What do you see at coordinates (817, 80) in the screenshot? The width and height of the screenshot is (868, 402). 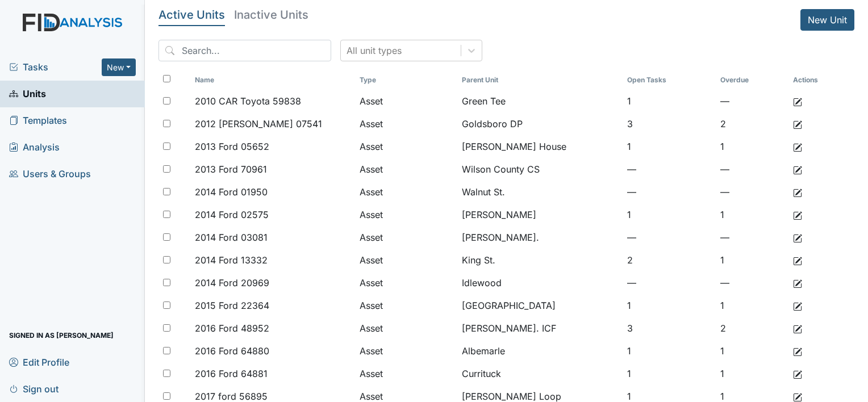 I see `th: Actions` at bounding box center [817, 80].